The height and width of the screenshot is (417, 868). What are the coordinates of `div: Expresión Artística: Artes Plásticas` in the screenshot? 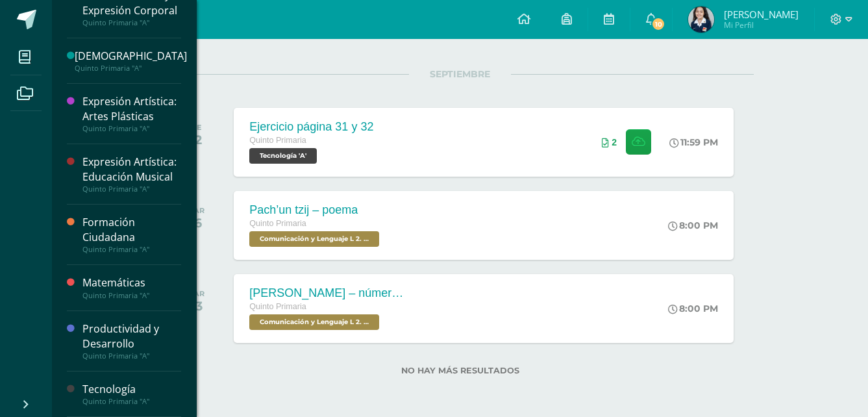 It's located at (132, 109).